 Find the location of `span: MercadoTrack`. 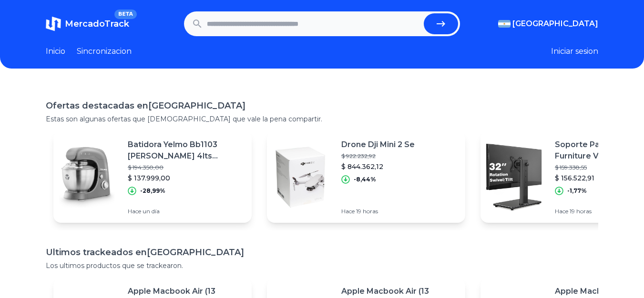

span: MercadoTrack is located at coordinates (97, 24).